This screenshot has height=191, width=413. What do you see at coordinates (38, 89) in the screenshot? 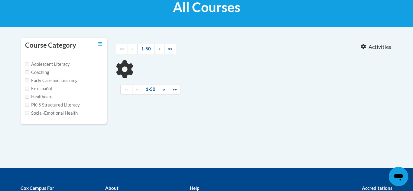
I see `label: En español` at bounding box center [38, 89].